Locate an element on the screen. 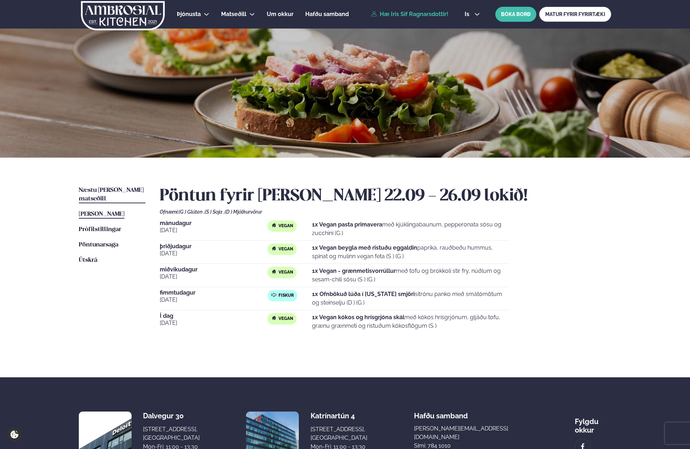 The height and width of the screenshot is (449, 690). p: sítrónu panko með smátómötum og steinselju (D ) (G ) is located at coordinates (410, 298).